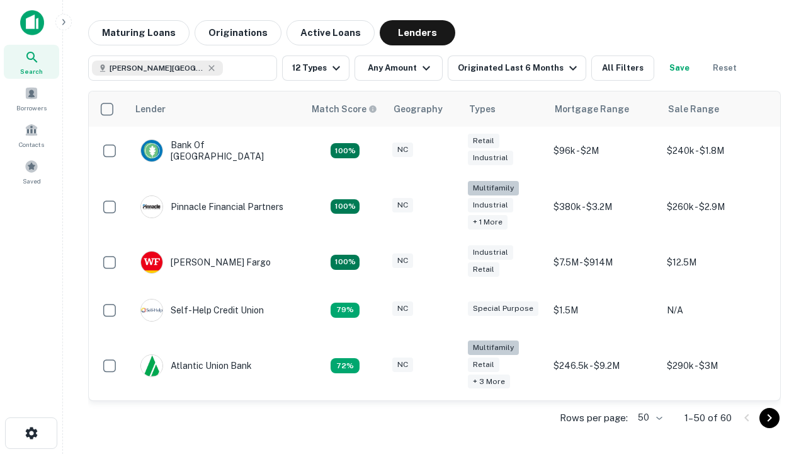 Image resolution: width=806 pixels, height=454 pixels. What do you see at coordinates (31, 98) in the screenshot?
I see `div: Borrowers` at bounding box center [31, 98].